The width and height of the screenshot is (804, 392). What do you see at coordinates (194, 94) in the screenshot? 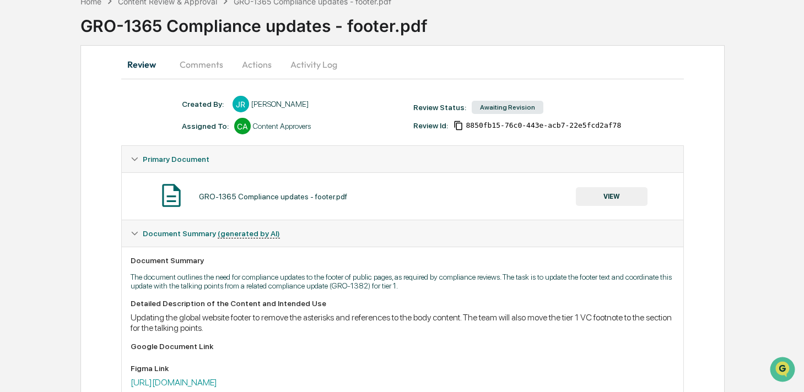
I see `button: Start new chat` at bounding box center [194, 94].